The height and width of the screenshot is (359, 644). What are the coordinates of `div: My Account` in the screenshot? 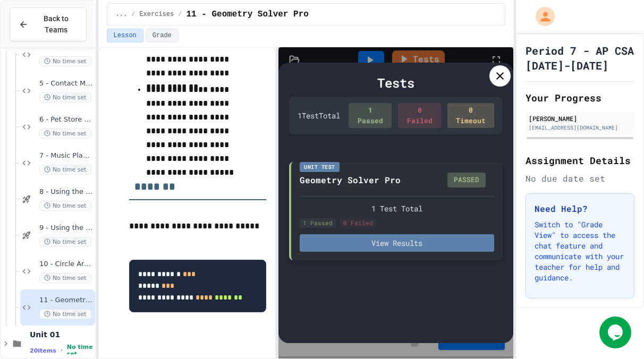 It's located at (541, 16).